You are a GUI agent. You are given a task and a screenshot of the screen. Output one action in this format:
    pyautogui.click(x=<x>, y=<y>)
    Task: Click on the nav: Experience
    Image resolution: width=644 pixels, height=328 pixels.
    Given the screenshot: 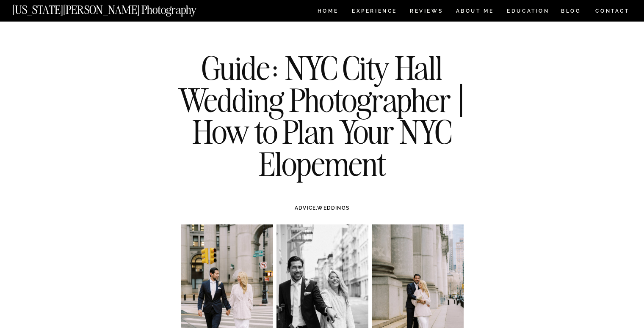 What is the action you would take?
    pyautogui.click(x=374, y=12)
    